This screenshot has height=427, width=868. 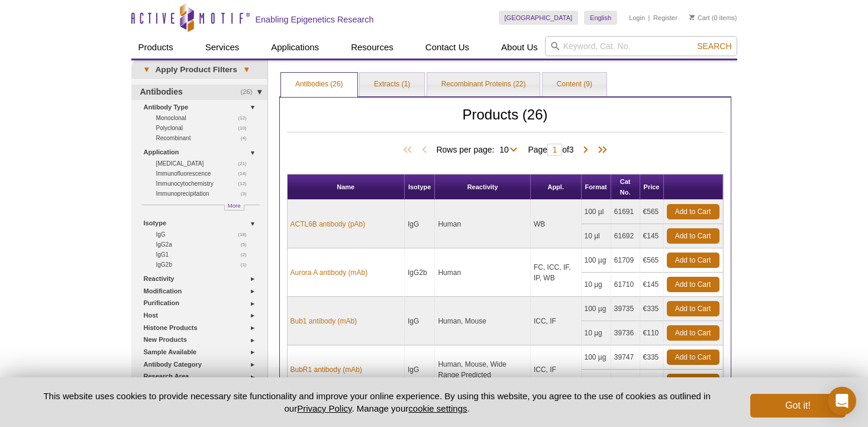 I want to click on td: 10 µl, so click(x=597, y=236).